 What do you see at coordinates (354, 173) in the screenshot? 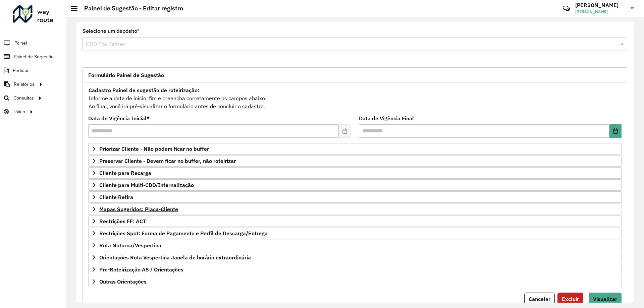
I see `a: Cliente para Recarga` at bounding box center [354, 173].